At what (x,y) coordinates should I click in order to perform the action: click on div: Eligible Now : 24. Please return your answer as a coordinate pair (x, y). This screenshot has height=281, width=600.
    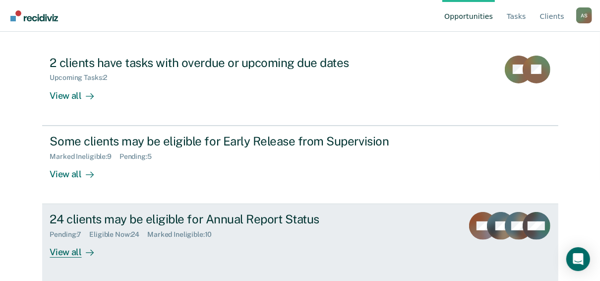
    Looking at the image, I should click on (118, 234).